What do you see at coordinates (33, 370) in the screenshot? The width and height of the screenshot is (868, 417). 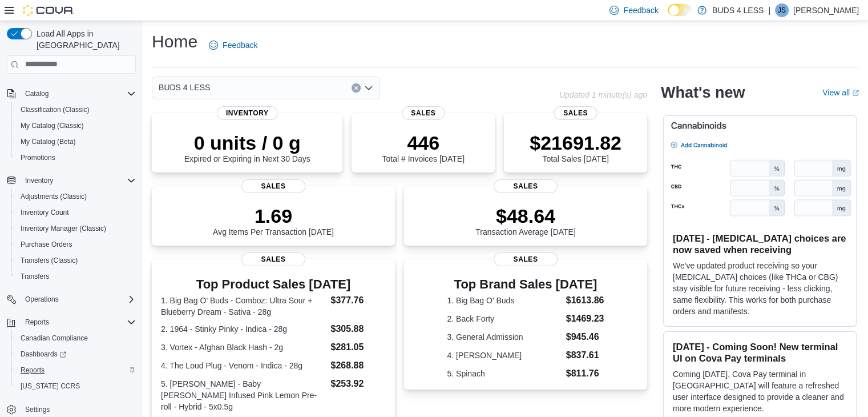 I see `a: Reports` at bounding box center [33, 370].